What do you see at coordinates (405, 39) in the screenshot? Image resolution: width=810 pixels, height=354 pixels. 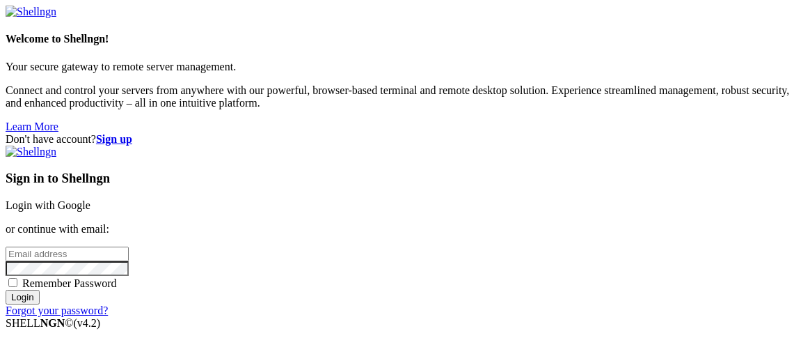 I see `h4: Welcome to Shellngn!` at bounding box center [405, 39].